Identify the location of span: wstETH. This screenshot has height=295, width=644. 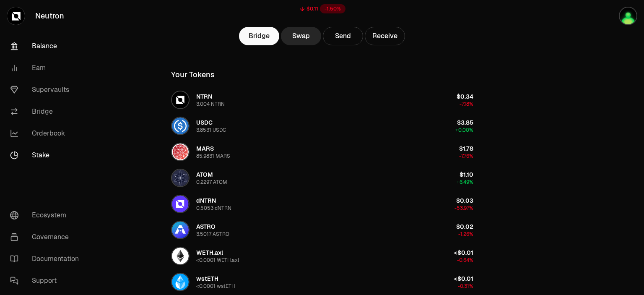
(207, 279).